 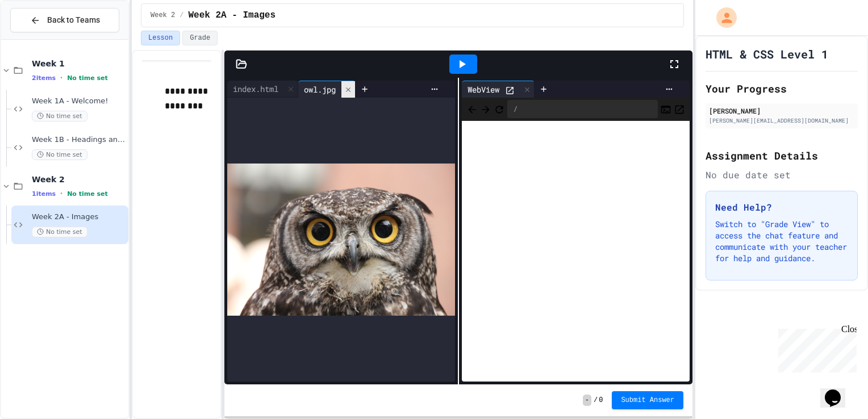 What do you see at coordinates (781, 88) in the screenshot?
I see `h2: Your Progress` at bounding box center [781, 88].